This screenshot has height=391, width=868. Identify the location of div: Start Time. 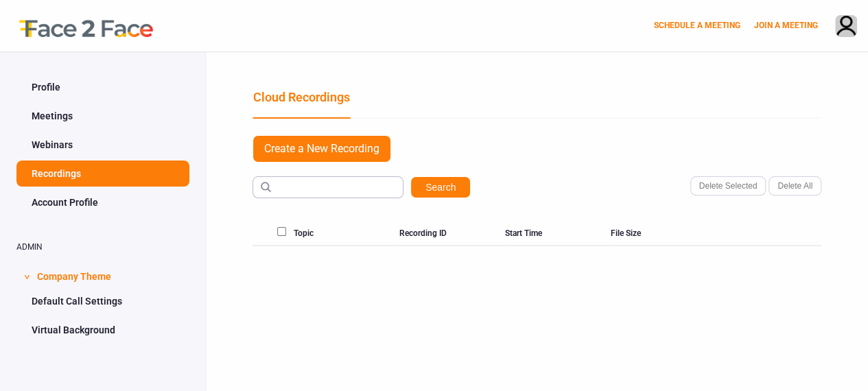
(558, 234).